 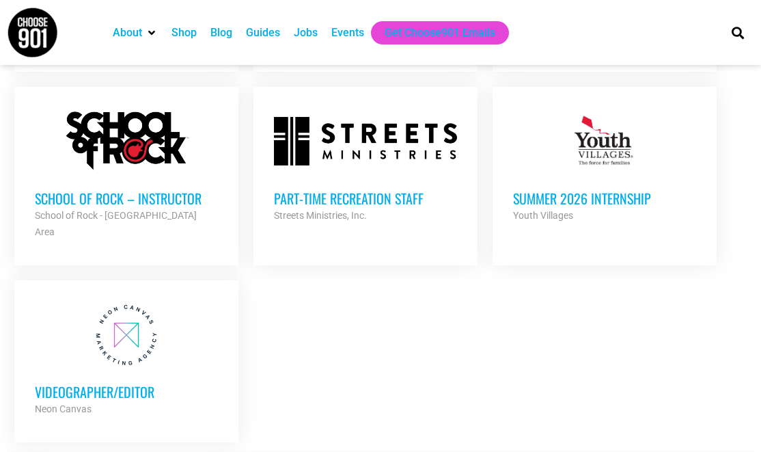 What do you see at coordinates (305, 33) in the screenshot?
I see `div: Jobs` at bounding box center [305, 33].